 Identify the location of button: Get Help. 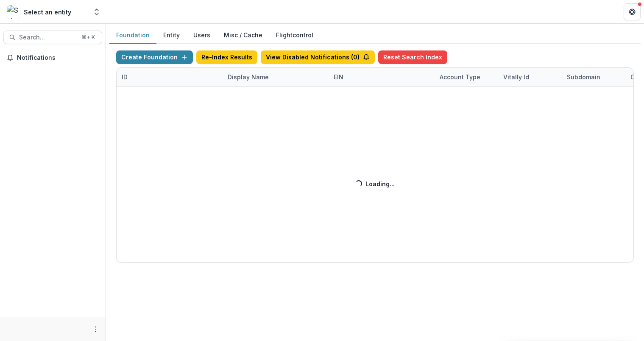
(632, 12).